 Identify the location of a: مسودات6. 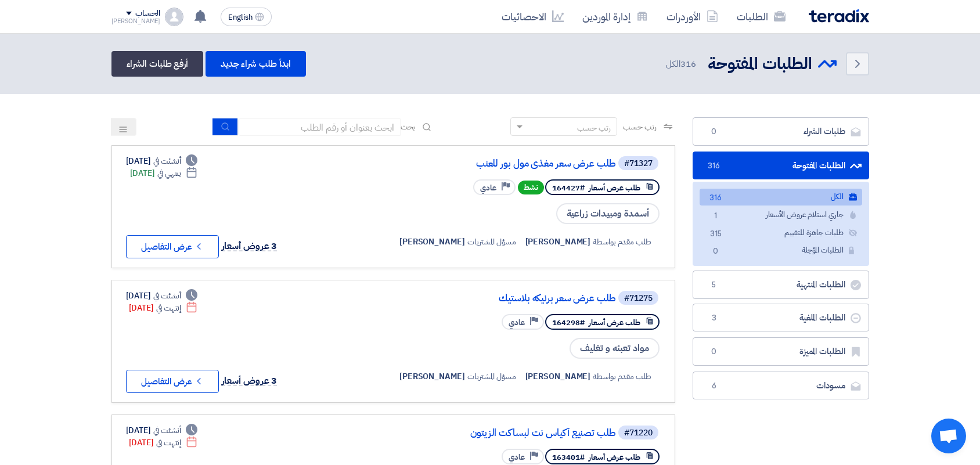
(781, 386).